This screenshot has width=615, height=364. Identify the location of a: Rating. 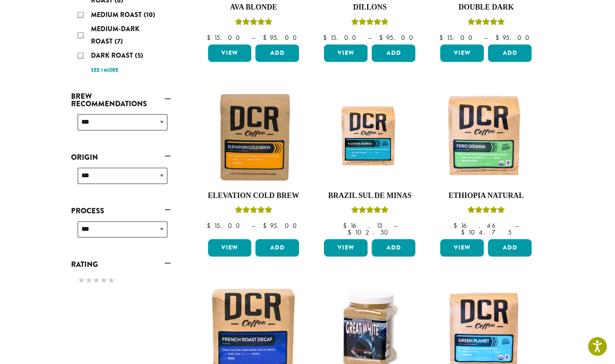
(121, 265).